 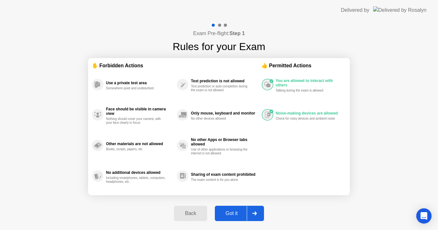 I want to click on div: The exam content is for you alone, so click(x=221, y=180).